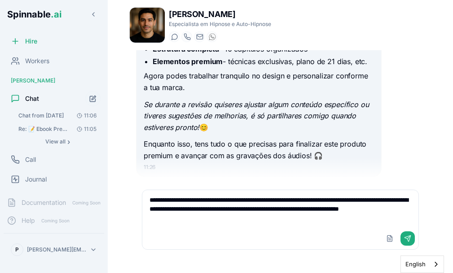 This screenshot has height=273, width=453. I want to click on button: Send email to carlos.navarro@getspinnable.ai, so click(199, 37).